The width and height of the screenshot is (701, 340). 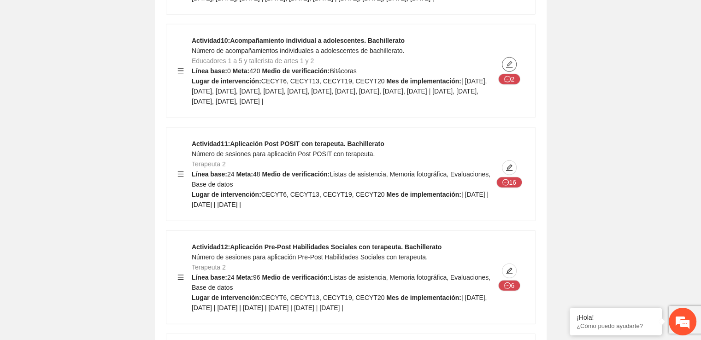 What do you see at coordinates (90, 251) in the screenshot?
I see `textarea: Escriba su mensaje y pulse “Intro”` at bounding box center [90, 251].